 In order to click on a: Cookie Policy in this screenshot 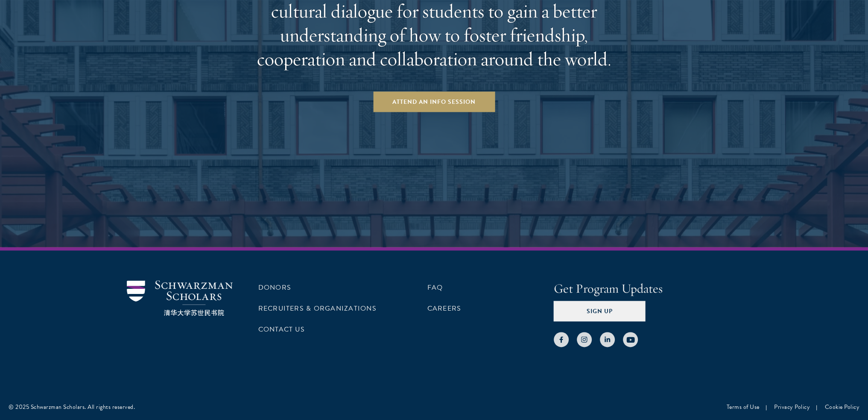, I will do `click(842, 407)`.